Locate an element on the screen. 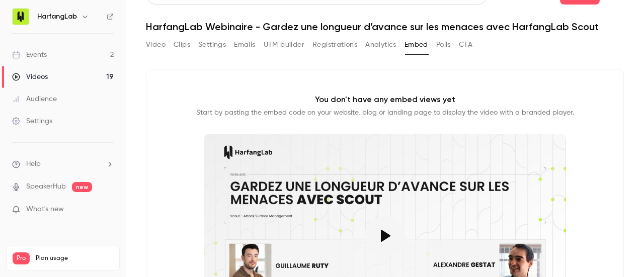  button: CTA is located at coordinates (465, 45).